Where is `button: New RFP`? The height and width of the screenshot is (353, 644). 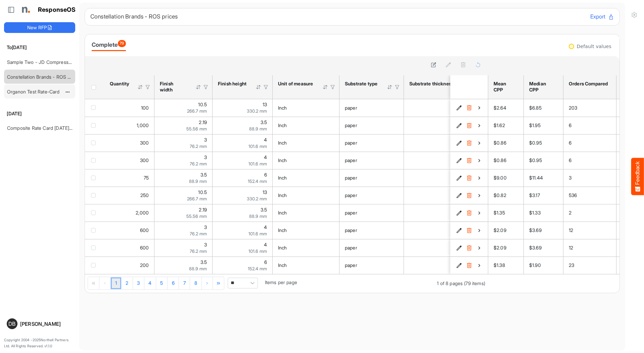 button: New RFP is located at coordinates (40, 27).